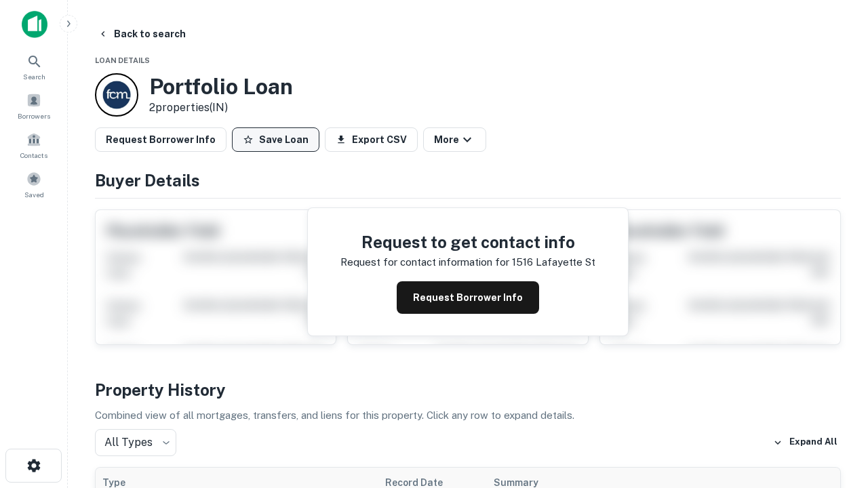  What do you see at coordinates (468, 390) in the screenshot?
I see `h4: Property History` at bounding box center [468, 390].